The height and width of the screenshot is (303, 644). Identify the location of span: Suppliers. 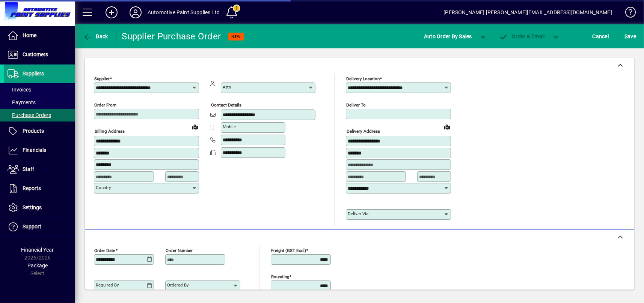
(33, 74).